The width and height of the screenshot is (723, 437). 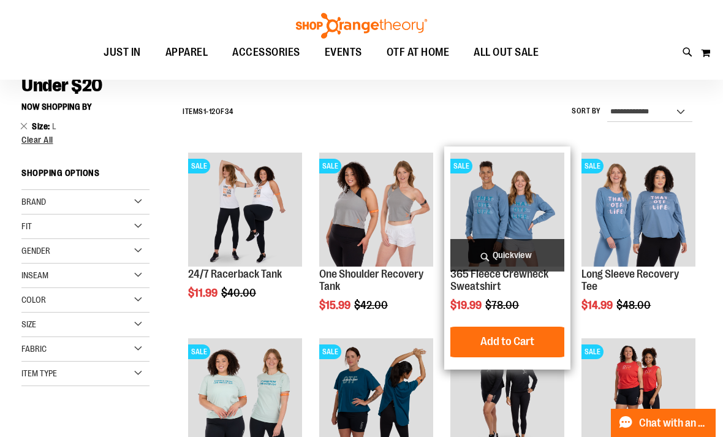 What do you see at coordinates (35, 275) in the screenshot?
I see `span: Inseam` at bounding box center [35, 275].